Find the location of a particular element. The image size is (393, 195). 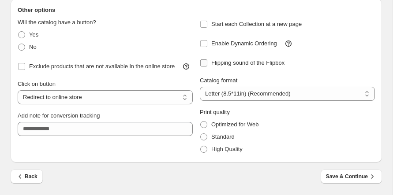

span: Add note for conversion tracking is located at coordinates (59, 116).